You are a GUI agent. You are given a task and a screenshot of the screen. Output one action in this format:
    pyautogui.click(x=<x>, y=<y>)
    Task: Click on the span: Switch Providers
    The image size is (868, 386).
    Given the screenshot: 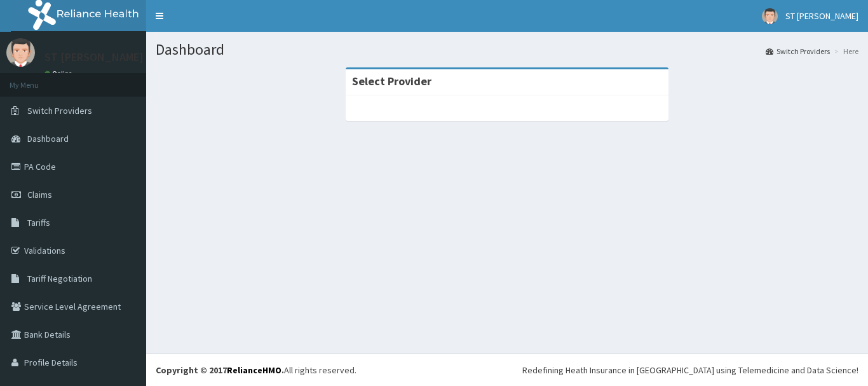 What is the action you would take?
    pyautogui.click(x=60, y=111)
    